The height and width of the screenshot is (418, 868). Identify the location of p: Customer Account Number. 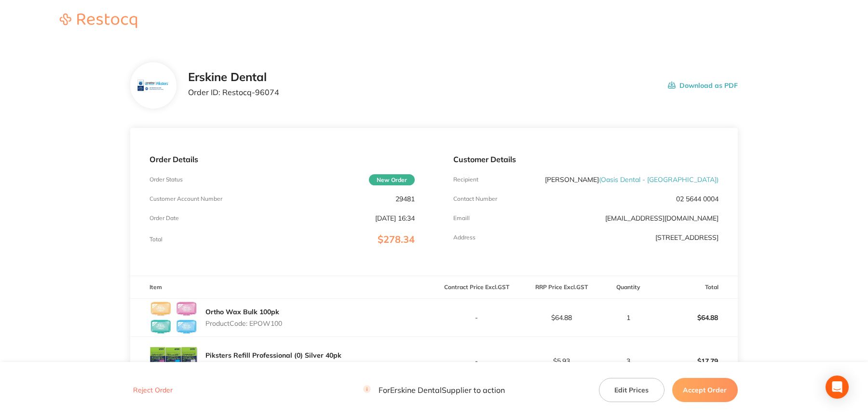
(186, 199).